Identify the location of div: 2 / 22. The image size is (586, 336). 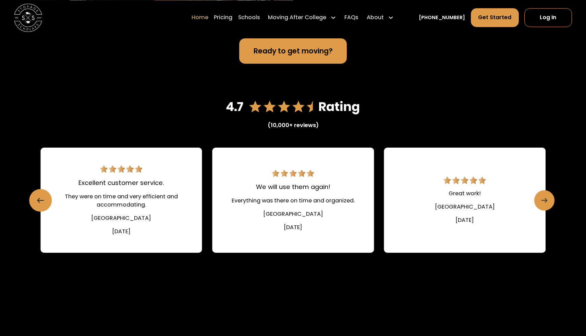
(121, 200).